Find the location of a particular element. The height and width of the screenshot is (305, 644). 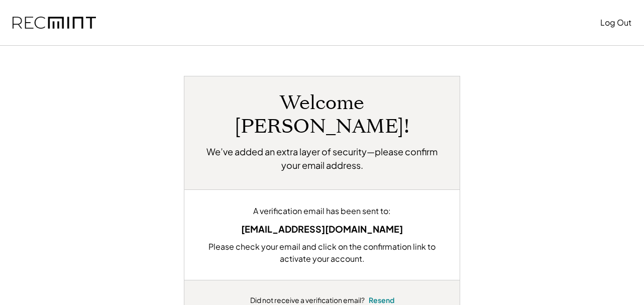

div: Please check your email and click on the confirmation link to activate your account. is located at coordinates (322, 253).